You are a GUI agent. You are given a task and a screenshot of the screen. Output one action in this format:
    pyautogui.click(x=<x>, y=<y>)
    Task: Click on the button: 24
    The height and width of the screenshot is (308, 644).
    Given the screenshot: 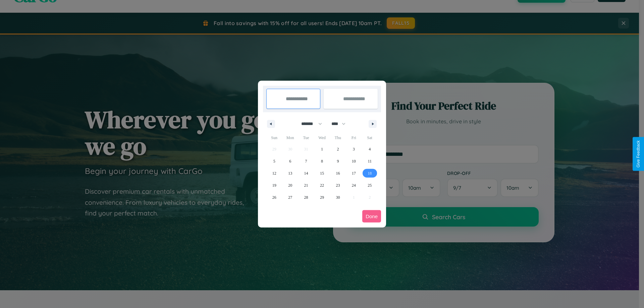 What is the action you would take?
    pyautogui.click(x=353, y=185)
    